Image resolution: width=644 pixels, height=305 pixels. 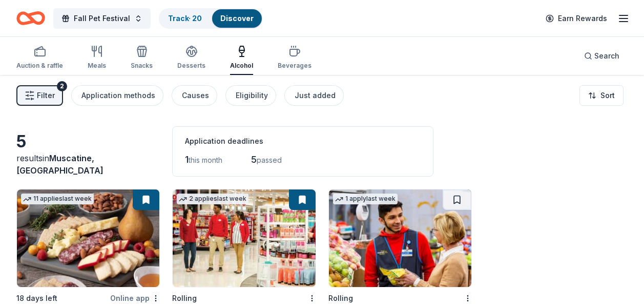 What do you see at coordinates (601, 95) in the screenshot?
I see `button: Sort` at bounding box center [601, 95].